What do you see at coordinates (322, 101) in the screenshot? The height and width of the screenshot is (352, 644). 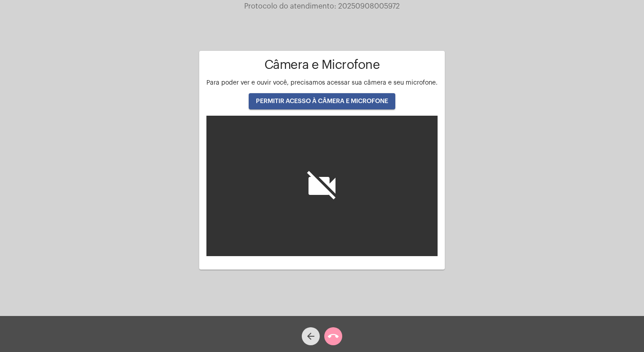 I see `span: PERMITIR ACESSO À CÂMERA E MICROFONE` at bounding box center [322, 101].